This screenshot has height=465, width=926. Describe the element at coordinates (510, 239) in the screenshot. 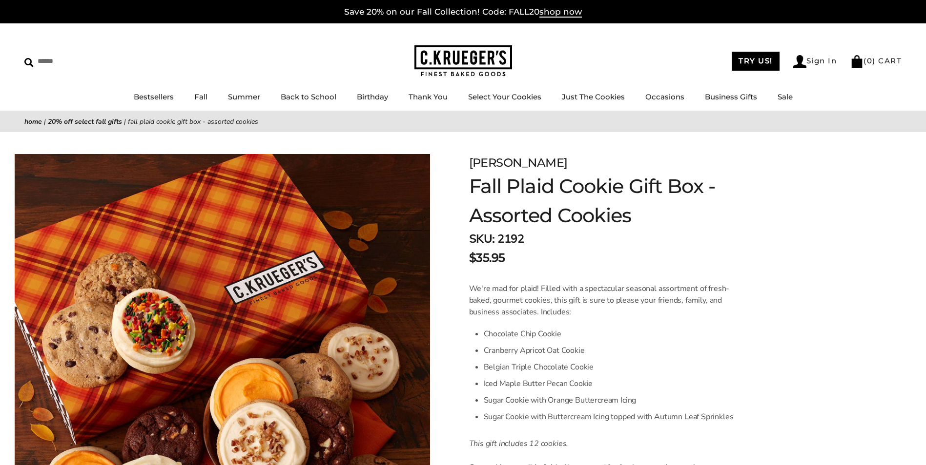

I see `span: 2192` at that location.